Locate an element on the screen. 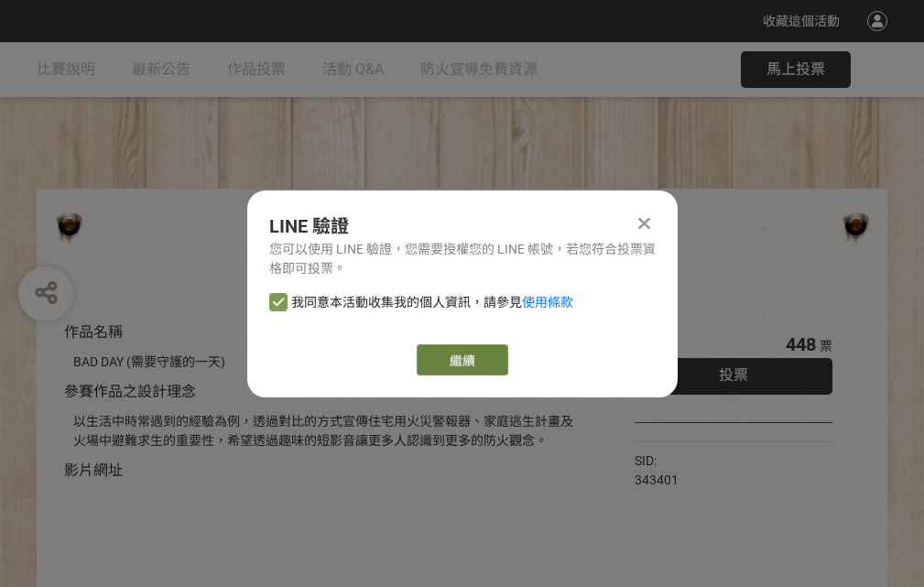  span: 最新公告 is located at coordinates (161, 68).